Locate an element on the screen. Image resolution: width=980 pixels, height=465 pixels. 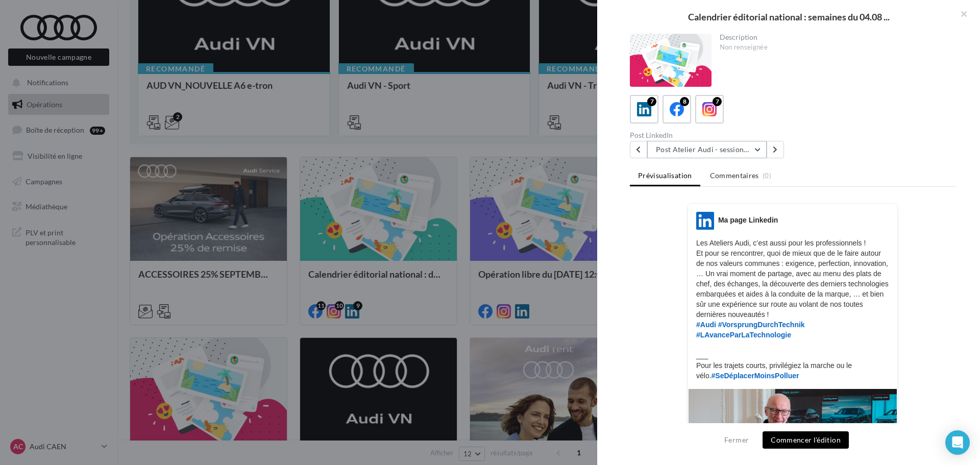
div: Post LinkedIn is located at coordinates (709, 135).